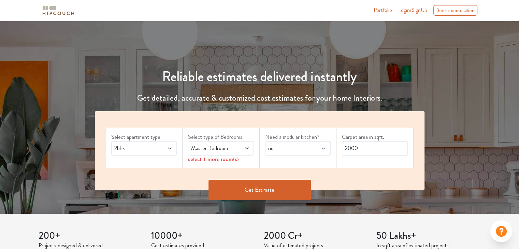  Describe the element at coordinates (135, 148) in the screenshot. I see `span: 2bhk` at that location.